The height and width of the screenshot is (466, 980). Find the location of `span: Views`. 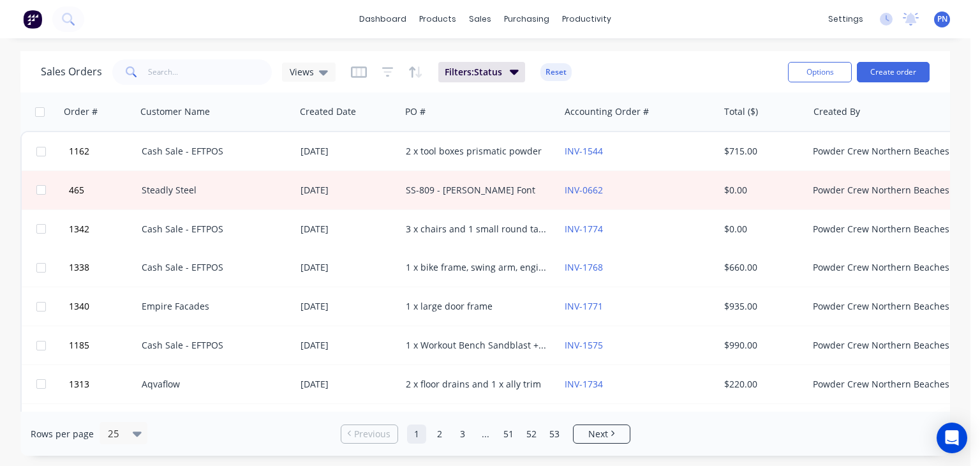

span: Views is located at coordinates (302, 71).